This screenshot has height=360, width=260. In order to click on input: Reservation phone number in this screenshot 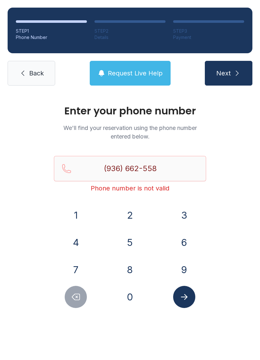, I will do `click(130, 168)`.